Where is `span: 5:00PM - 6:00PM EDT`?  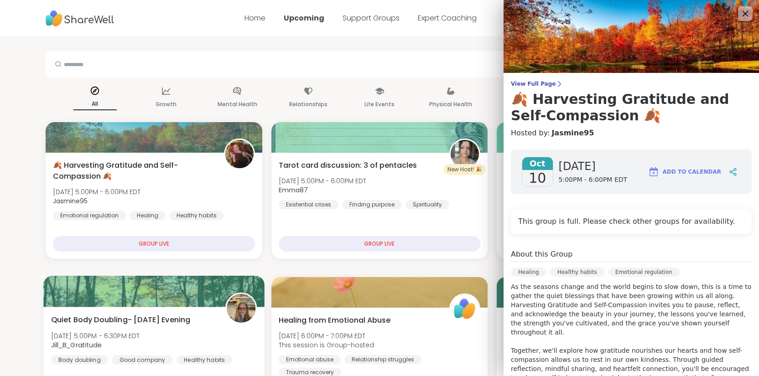 span: 5:00PM - 6:00PM EDT is located at coordinates (593, 180).